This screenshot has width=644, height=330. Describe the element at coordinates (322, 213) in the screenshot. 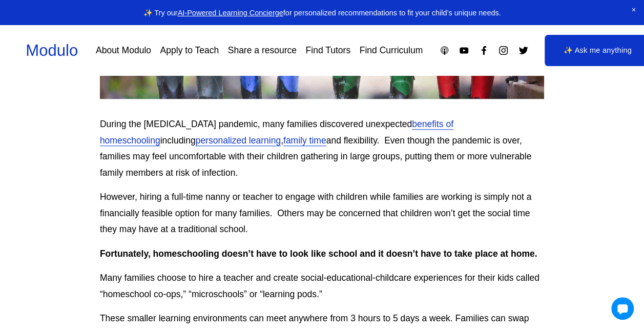

I see `p: However, hiring a full-time nanny or teacher to engage with children while families are working i...` at that location.